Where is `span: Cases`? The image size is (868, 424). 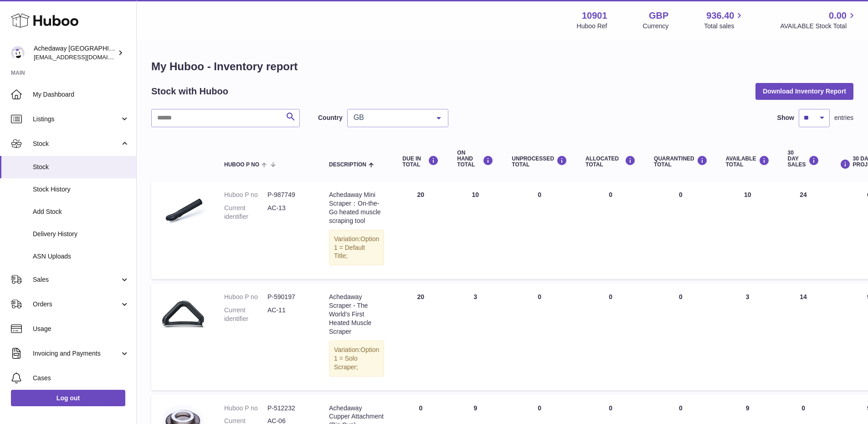 span: Cases is located at coordinates (81, 378).